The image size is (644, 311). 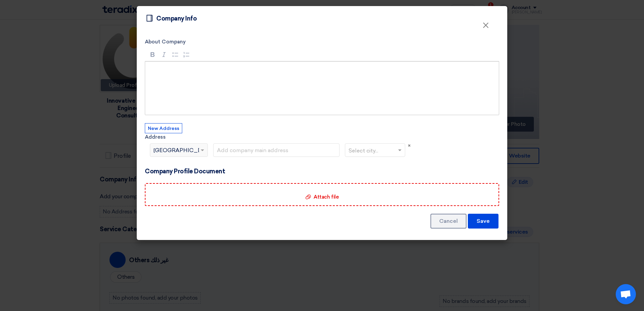 I want to click on button: Save, so click(x=483, y=221).